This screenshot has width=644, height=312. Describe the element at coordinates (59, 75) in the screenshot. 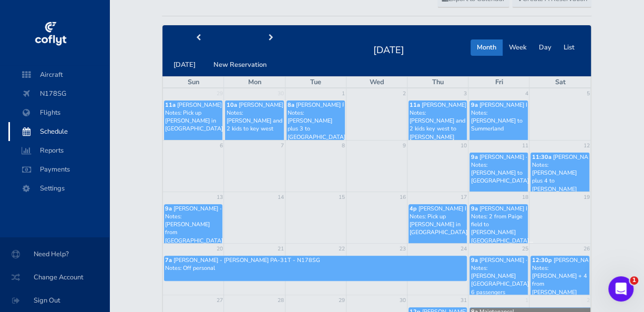

I see `span: Aircraft` at that location.